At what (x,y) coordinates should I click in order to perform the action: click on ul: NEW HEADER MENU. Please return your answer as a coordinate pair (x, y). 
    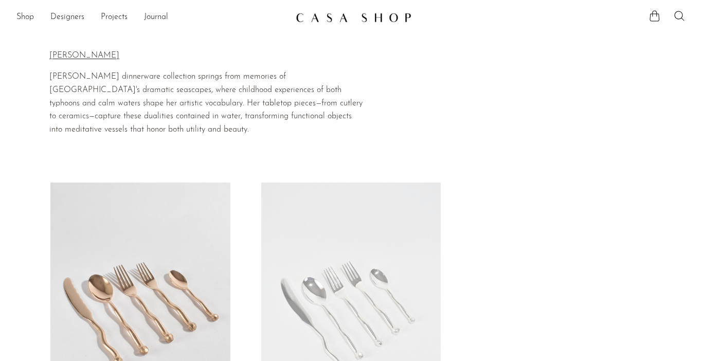
    Looking at the image, I should click on (152, 17).